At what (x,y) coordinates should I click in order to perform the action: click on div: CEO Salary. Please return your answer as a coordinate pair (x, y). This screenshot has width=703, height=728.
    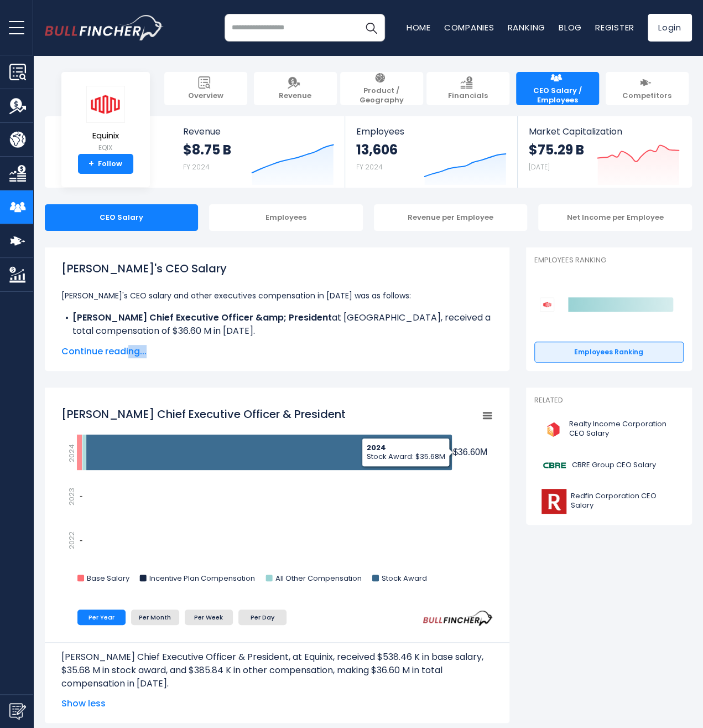
    Looking at the image, I should click on (121, 217).